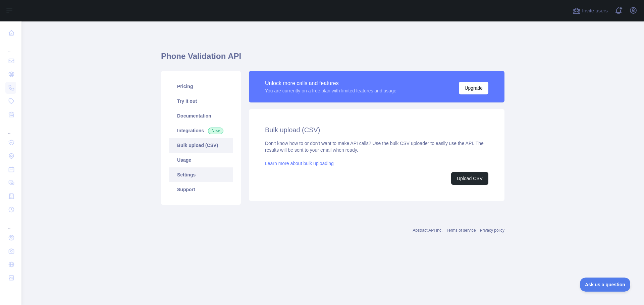 This screenshot has height=305, width=644. Describe the element at coordinates (201, 175) in the screenshot. I see `a: Settings` at that location.